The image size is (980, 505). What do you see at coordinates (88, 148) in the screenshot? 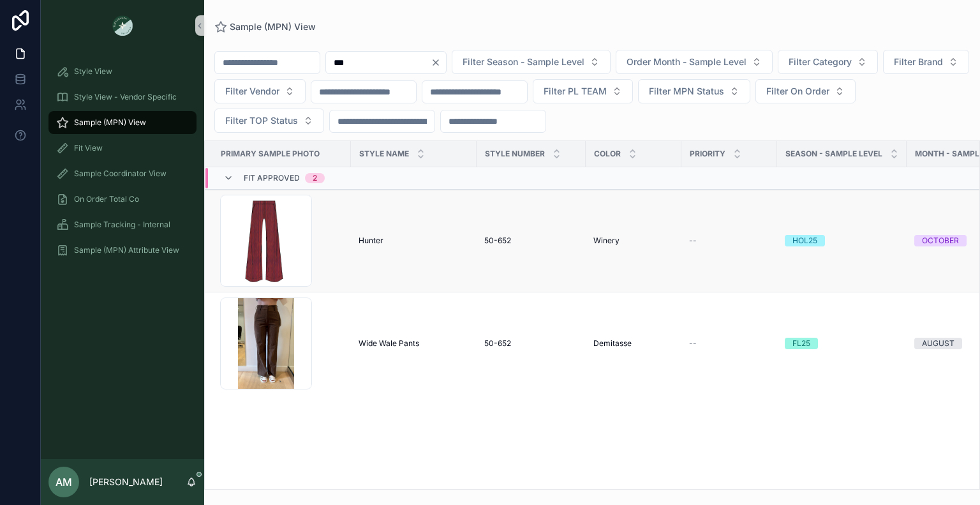
I see `span: Fit View` at bounding box center [88, 148].